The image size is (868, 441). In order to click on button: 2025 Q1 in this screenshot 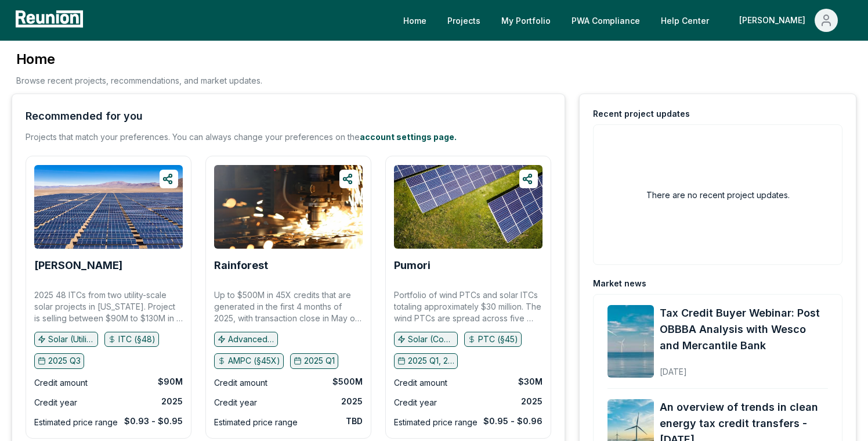, I will do `click(314, 361)`.